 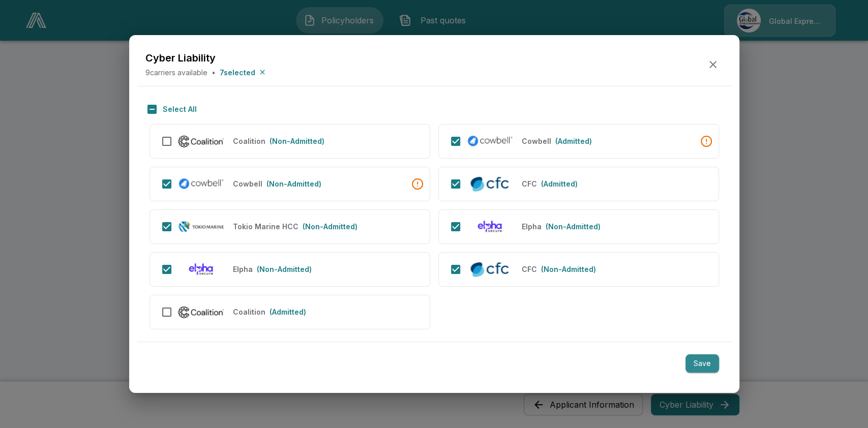 I want to click on button: Save, so click(x=702, y=364).